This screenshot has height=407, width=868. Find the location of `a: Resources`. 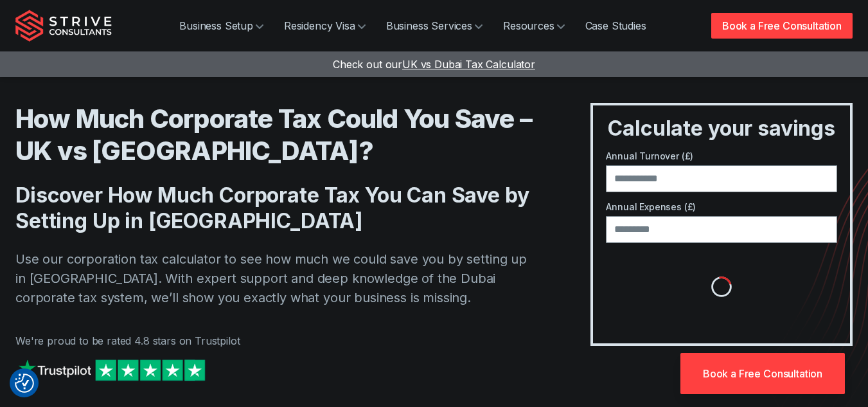

a: Resources is located at coordinates (534, 25).